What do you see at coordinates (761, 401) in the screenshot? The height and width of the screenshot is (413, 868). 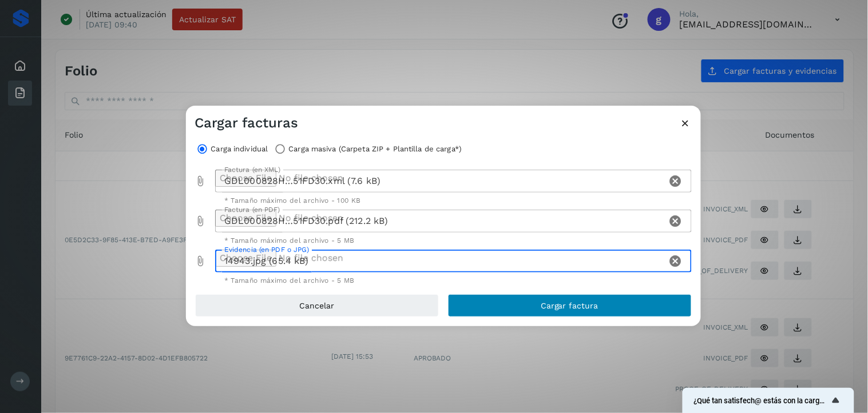 I see `span: ¿Qué tan satisfech@ estás con la carga de tus facturas?` at bounding box center [761, 401].